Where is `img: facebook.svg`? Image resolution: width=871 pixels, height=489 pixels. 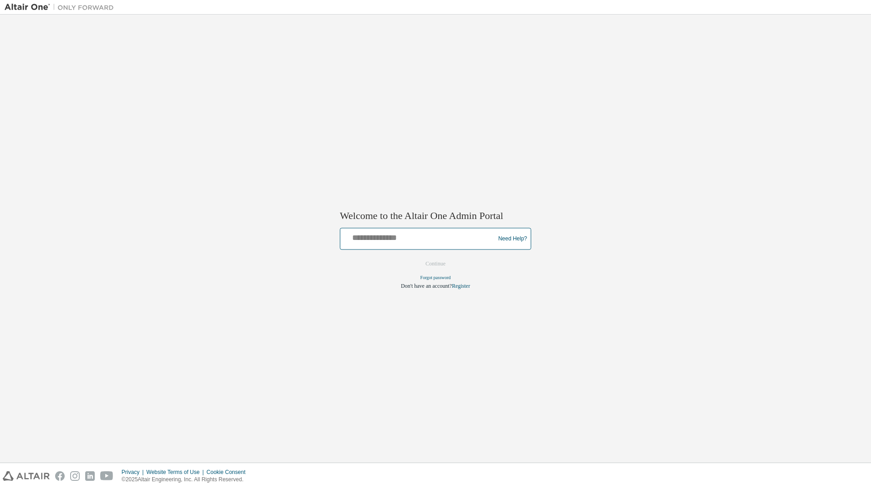
img: facebook.svg is located at coordinates (60, 476).